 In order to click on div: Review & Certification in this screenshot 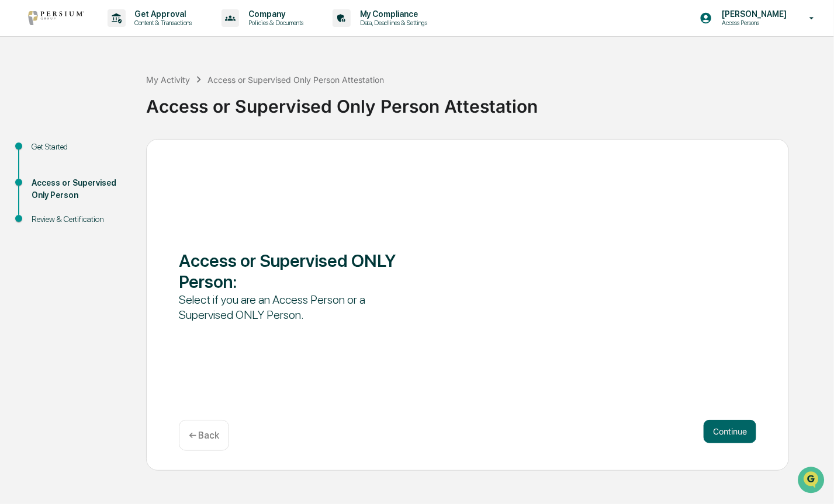, I will do `click(80, 219)`.